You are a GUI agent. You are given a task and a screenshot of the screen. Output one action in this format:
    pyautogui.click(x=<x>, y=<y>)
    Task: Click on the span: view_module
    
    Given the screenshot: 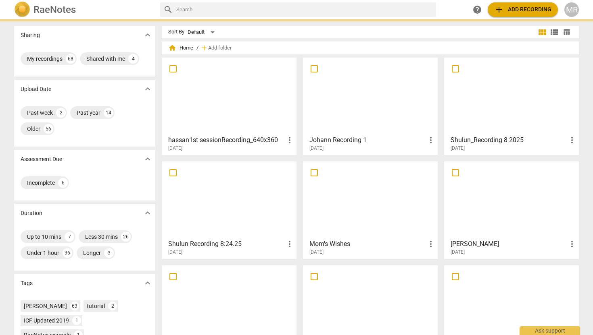 What is the action you would take?
    pyautogui.click(x=542, y=32)
    